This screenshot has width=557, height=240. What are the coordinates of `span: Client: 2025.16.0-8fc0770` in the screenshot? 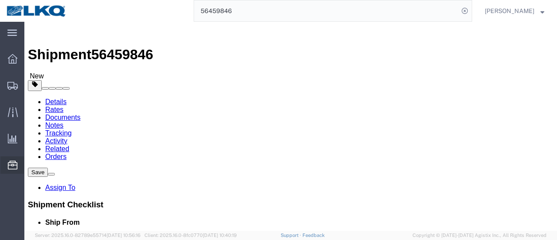 It's located at (190, 235).